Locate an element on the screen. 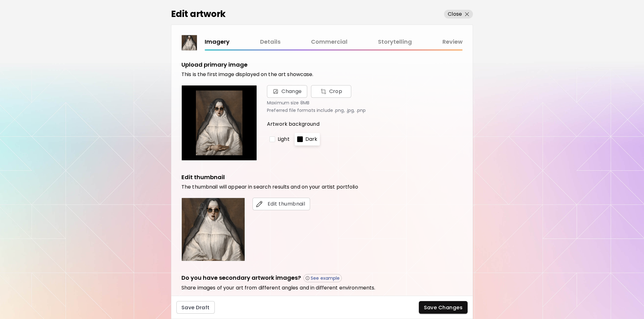 This screenshot has width=644, height=319. a: Review is located at coordinates (452, 42).